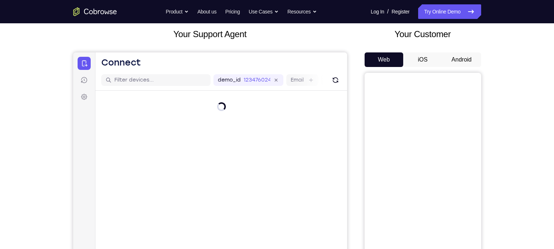 Image resolution: width=554 pixels, height=249 pixels. I want to click on button: 6-digit code, so click(148, 227).